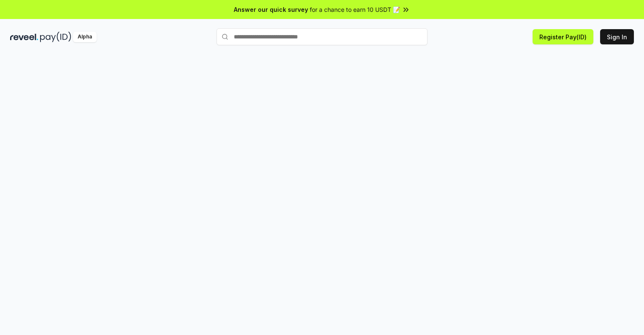  Describe the element at coordinates (270, 9) in the screenshot. I see `span: Answer our quick survey` at that location.